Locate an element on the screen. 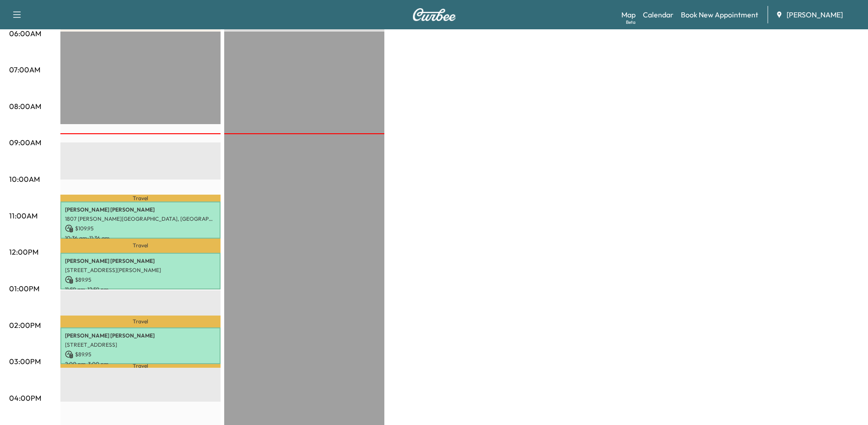 This screenshot has height=425, width=868. p: 08:00AM is located at coordinates (25, 106).